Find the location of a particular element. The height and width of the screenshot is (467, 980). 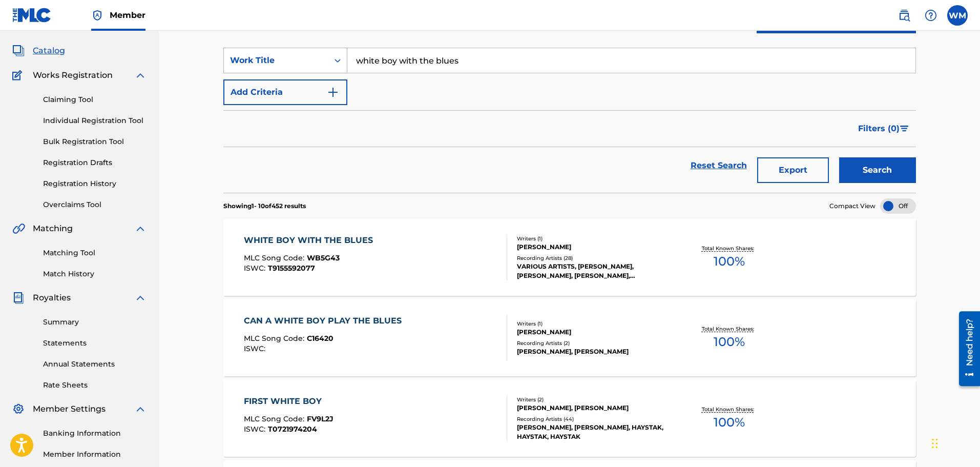

a: CatalogCatalog is located at coordinates (39, 51).